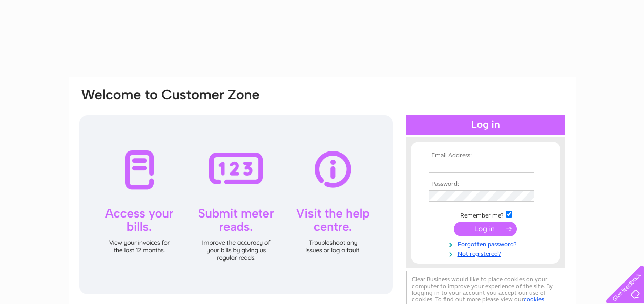 The image size is (644, 304). I want to click on input: Submit, so click(485, 229).